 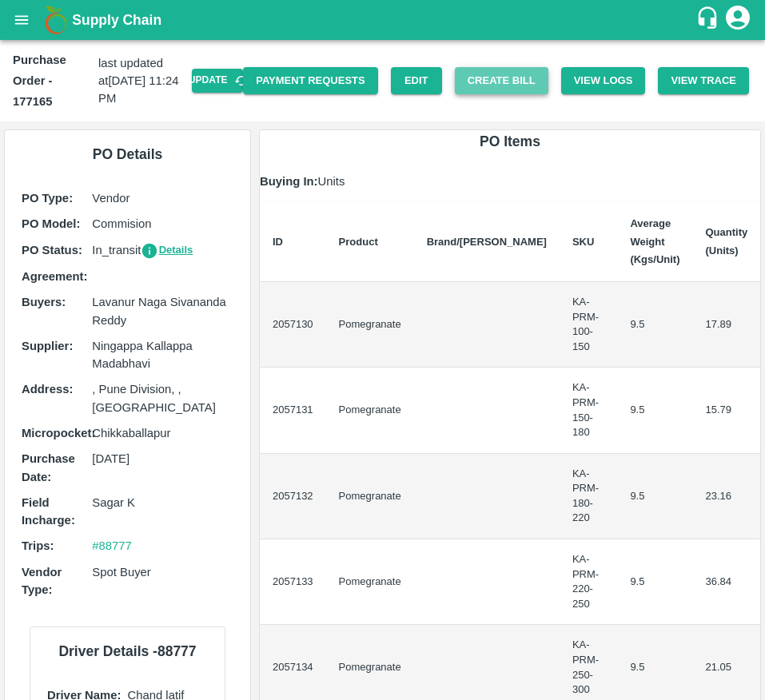 What do you see at coordinates (726, 410) in the screenshot?
I see `td: 15.79` at bounding box center [726, 410].